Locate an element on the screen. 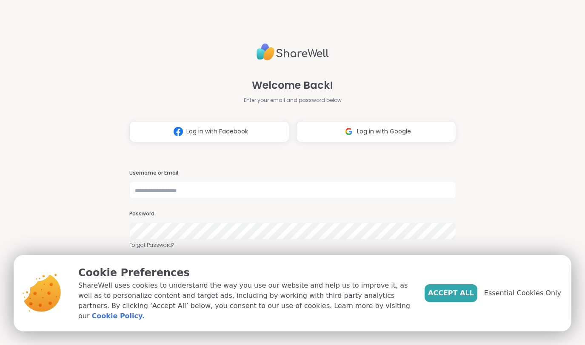  span: Log in with Facebook is located at coordinates (217, 131).